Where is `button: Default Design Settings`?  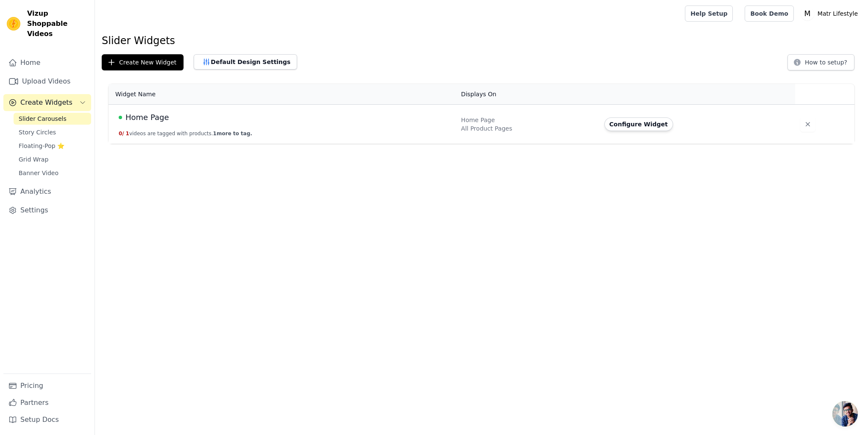 button: Default Design Settings is located at coordinates (245, 62).